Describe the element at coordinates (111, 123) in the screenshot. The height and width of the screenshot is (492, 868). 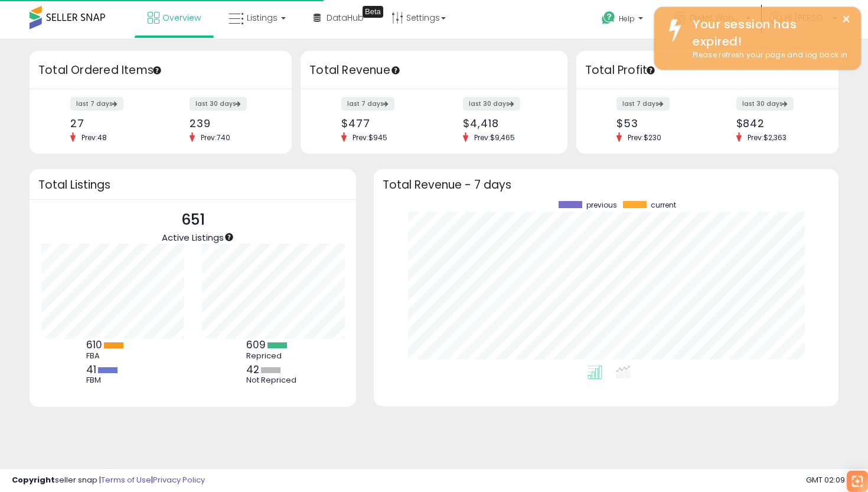
I see `div: 27` at that location.